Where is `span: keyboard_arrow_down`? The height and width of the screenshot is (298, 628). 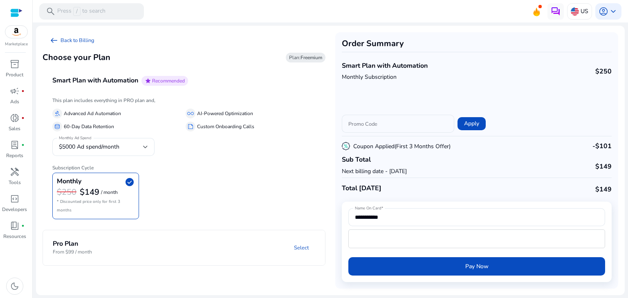 span: keyboard_arrow_down is located at coordinates (613, 11).